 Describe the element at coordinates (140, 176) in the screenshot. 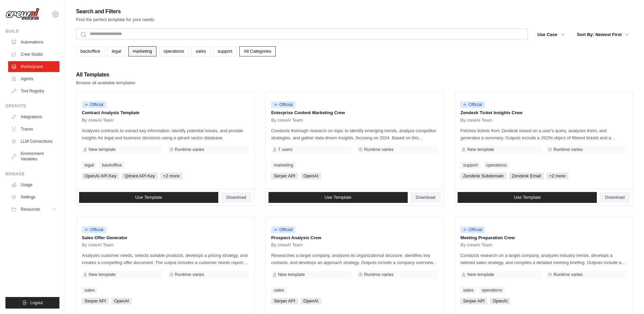

I see `span: Qdrant API Key` at that location.